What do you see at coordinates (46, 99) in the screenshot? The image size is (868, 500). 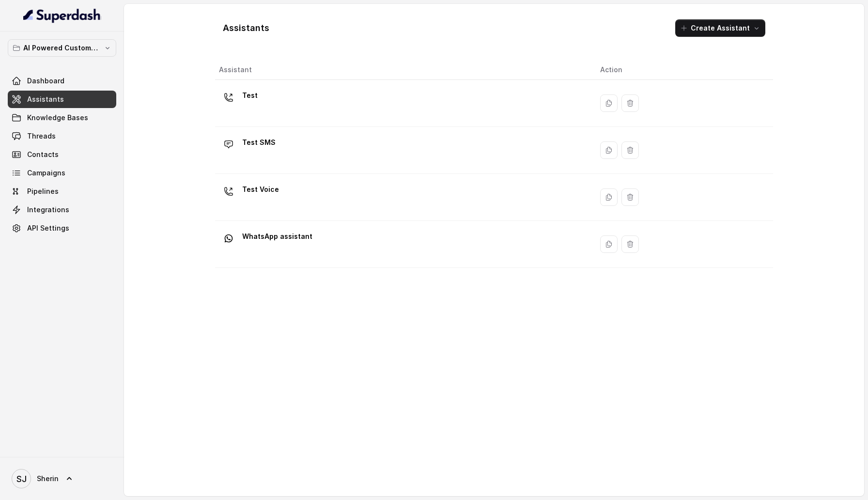 I see `span: Assistants` at bounding box center [46, 99].